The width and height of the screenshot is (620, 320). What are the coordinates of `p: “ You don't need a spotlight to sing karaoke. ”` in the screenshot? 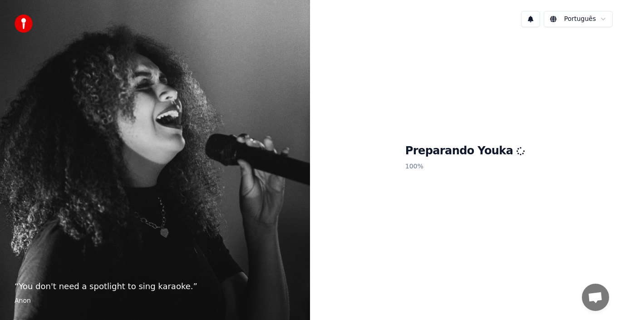 It's located at (155, 286).